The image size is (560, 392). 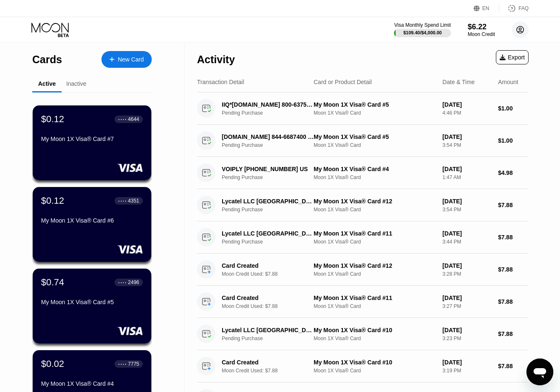 I want to click on div: Active, so click(x=47, y=84).